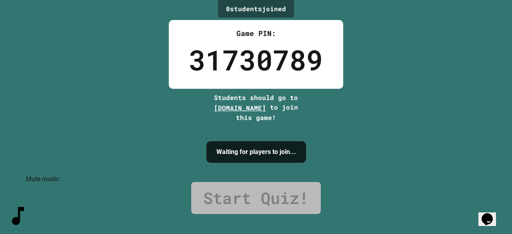  Describe the element at coordinates (256, 60) in the screenshot. I see `div: 31730789` at that location.